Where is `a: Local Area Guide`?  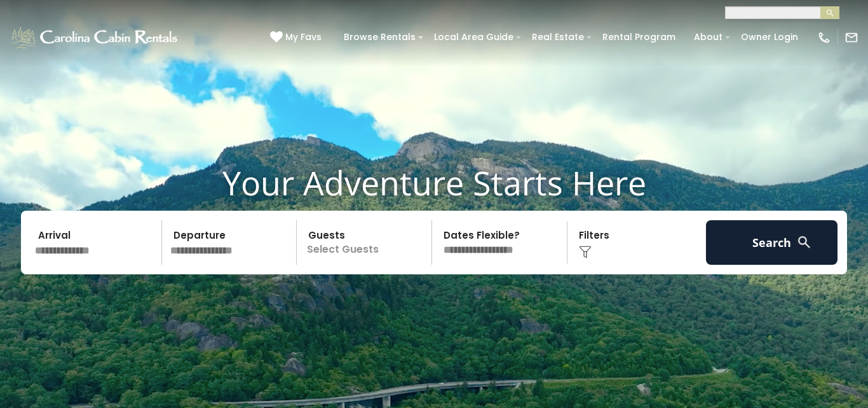
a: Local Area Guide is located at coordinates (473, 37).